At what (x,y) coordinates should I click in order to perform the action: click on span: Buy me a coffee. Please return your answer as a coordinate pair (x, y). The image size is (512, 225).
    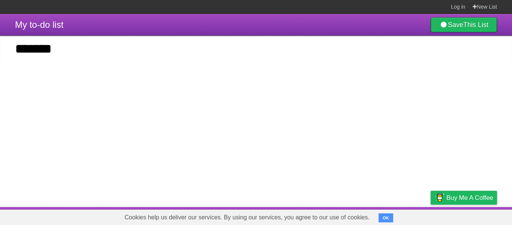
    Looking at the image, I should click on (470, 197).